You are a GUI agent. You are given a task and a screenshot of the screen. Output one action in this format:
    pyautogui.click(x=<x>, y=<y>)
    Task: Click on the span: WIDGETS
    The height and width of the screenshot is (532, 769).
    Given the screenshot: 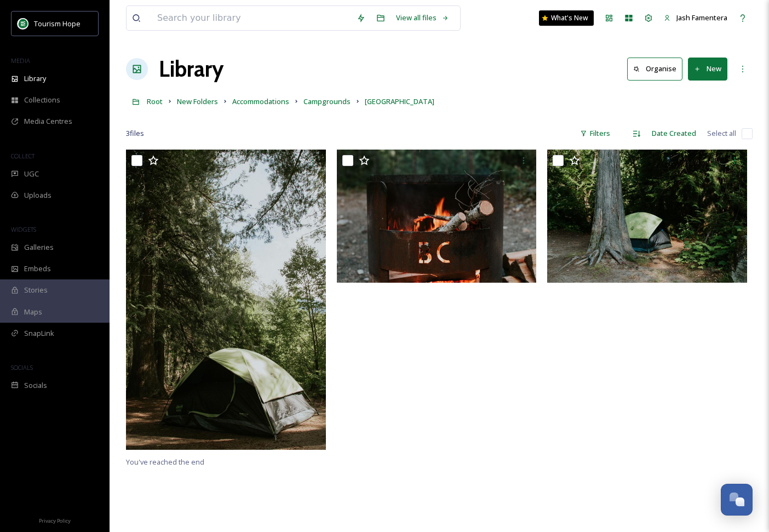 What is the action you would take?
    pyautogui.click(x=23, y=229)
    